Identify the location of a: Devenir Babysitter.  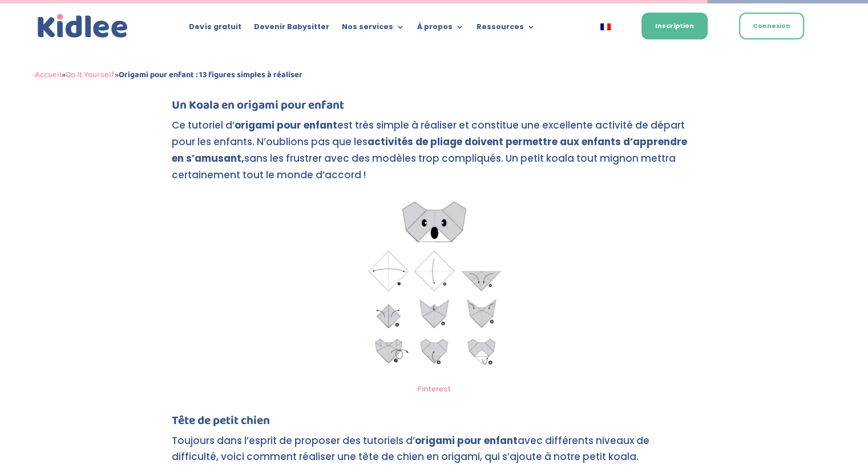
(291, 29).